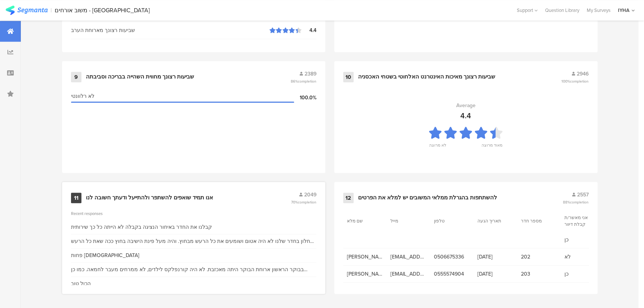 The width and height of the screenshot is (644, 308). I want to click on section: טלפון, so click(450, 221).